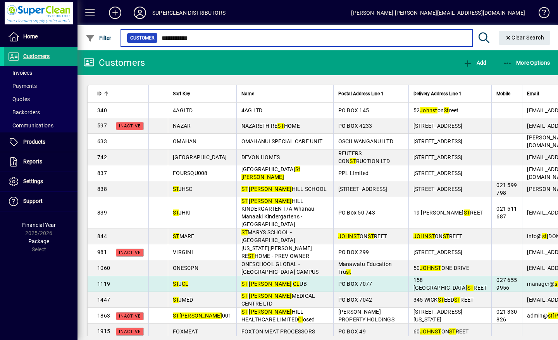 This screenshot has width=558, height=340. I want to click on span: REUTERS CON RUCTION LTD, so click(364, 157).